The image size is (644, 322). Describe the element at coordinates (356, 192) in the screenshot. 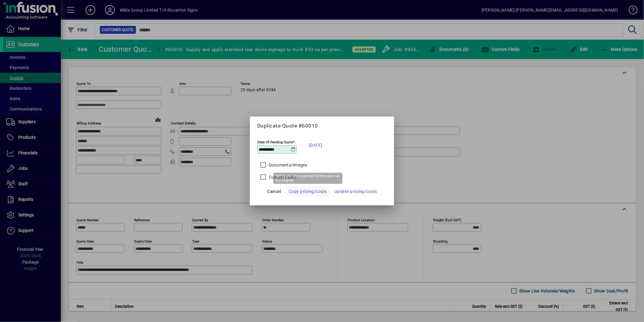

I see `span: Update pricing/costs` at that location.